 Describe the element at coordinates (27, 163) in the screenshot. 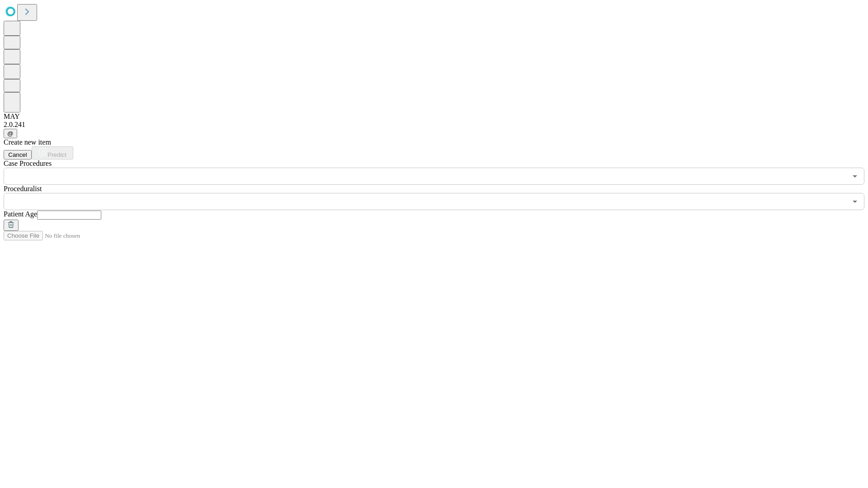

I see `span: Scheduled Procedure` at that location.